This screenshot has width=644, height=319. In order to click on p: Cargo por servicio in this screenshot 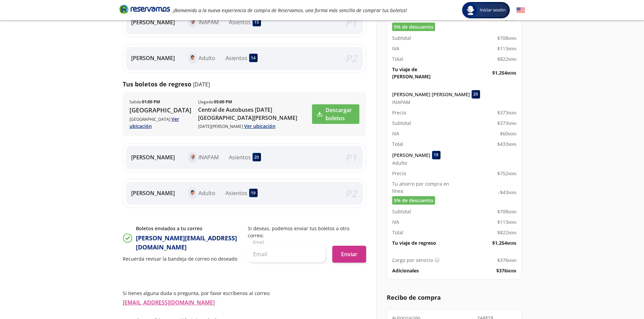, I will do `click(412, 260)`.